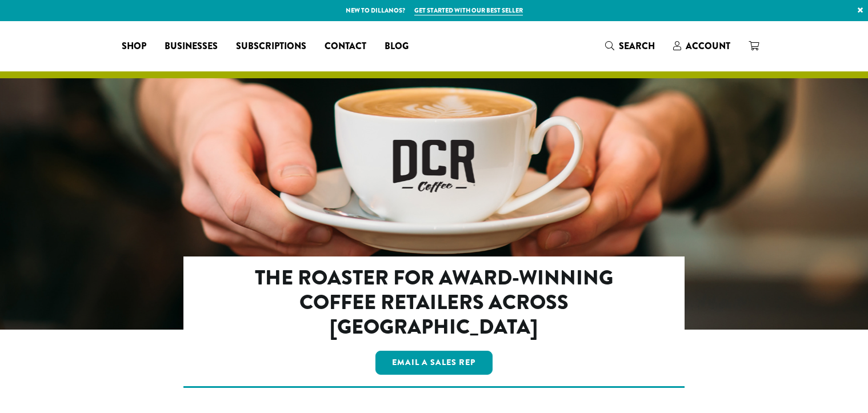  I want to click on span: Businesses, so click(191, 47).